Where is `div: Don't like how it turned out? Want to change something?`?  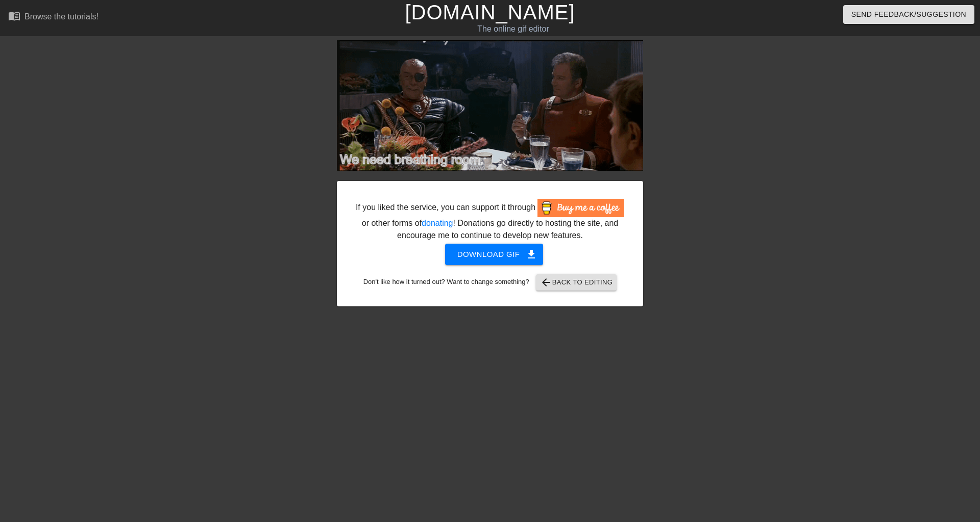 div: Don't like how it turned out? Want to change something? is located at coordinates (490, 283).